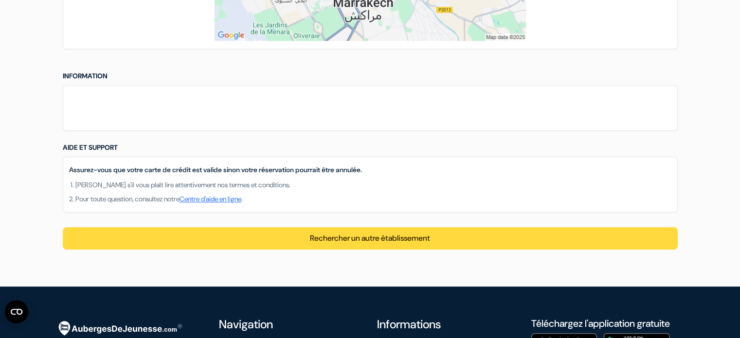 This screenshot has width=740, height=338. I want to click on h4: Navigation, so click(290, 324).